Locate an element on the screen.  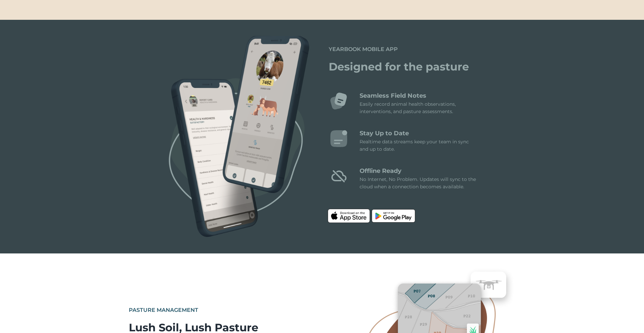
p: Easily record animal health observations, interventions, and pasture assessments. is located at coordinates (418, 107).